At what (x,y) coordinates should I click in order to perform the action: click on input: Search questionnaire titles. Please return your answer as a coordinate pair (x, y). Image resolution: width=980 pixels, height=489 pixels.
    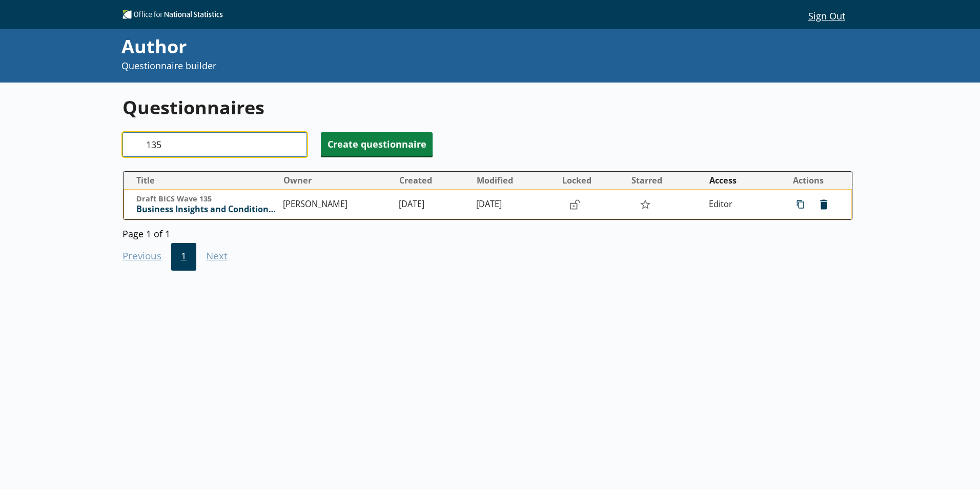
    Looking at the image, I should click on (215, 145).